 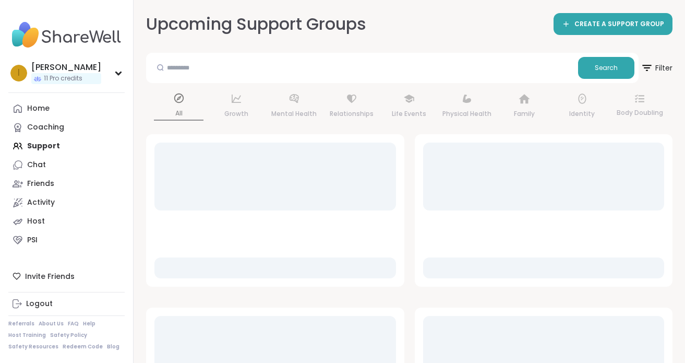 I want to click on div: Chat, so click(x=37, y=165).